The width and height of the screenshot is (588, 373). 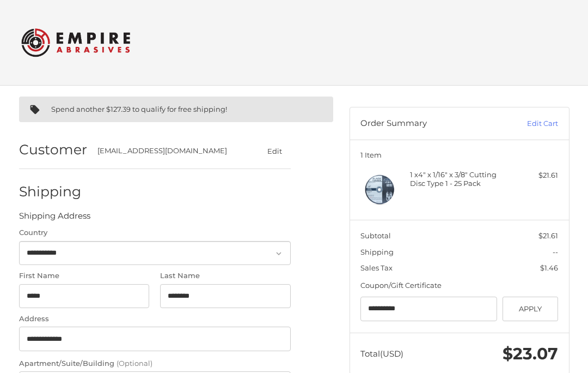 What do you see at coordinates (50, 191) in the screenshot?
I see `h2: Shipping` at bounding box center [50, 191].